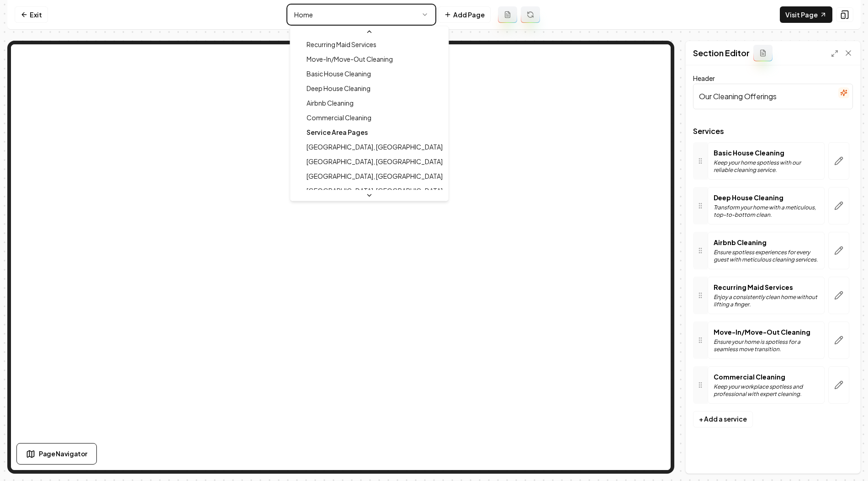  Describe the element at coordinates (330, 103) in the screenshot. I see `span: Airbnb Cleaning` at that location.